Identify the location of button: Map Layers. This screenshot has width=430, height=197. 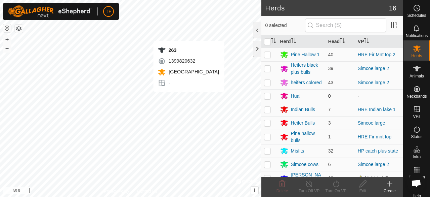
(19, 29).